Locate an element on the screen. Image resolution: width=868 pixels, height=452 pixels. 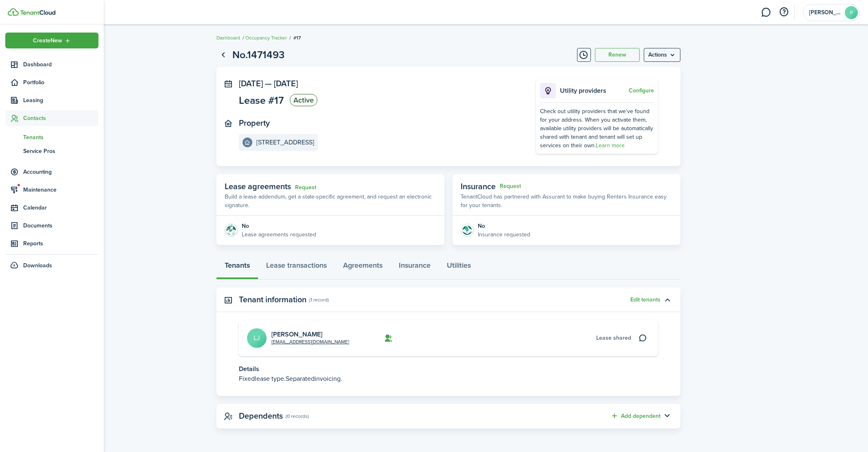
a: Insurance is located at coordinates (414, 267).